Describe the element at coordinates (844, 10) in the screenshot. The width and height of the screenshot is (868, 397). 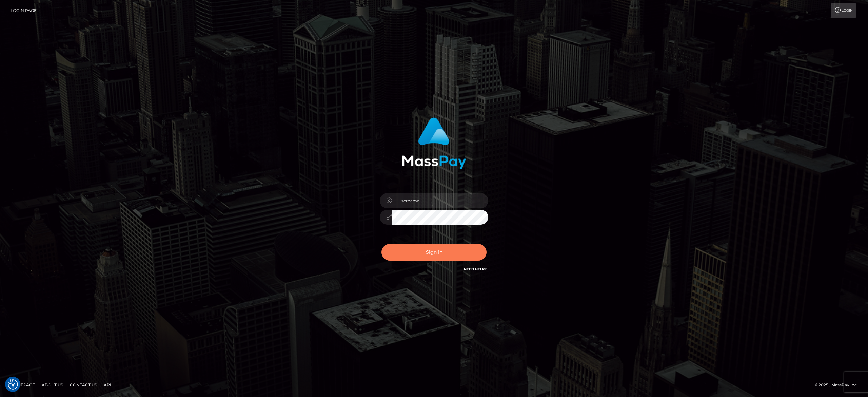
I see `a: Login` at that location.